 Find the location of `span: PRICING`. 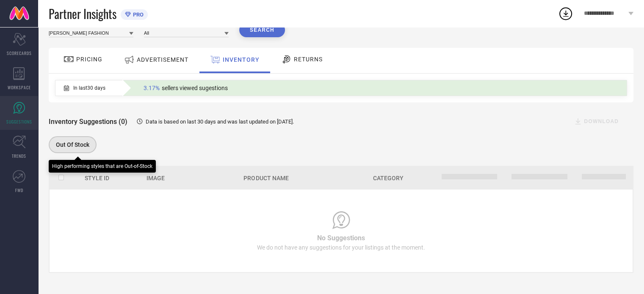

span: PRICING is located at coordinates (90, 59).